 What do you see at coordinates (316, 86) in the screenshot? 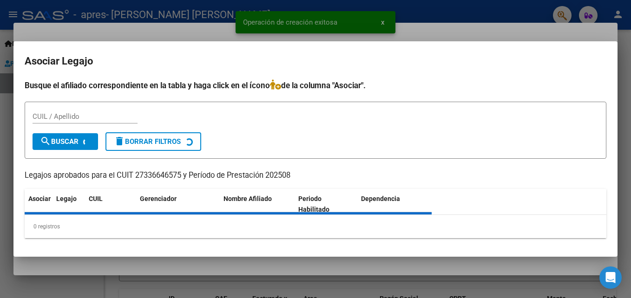
I see `h4: Busque el afiliado correspondiente en la tabla y haga click en el ícono de la columna "Asociar".` at bounding box center [316, 86].